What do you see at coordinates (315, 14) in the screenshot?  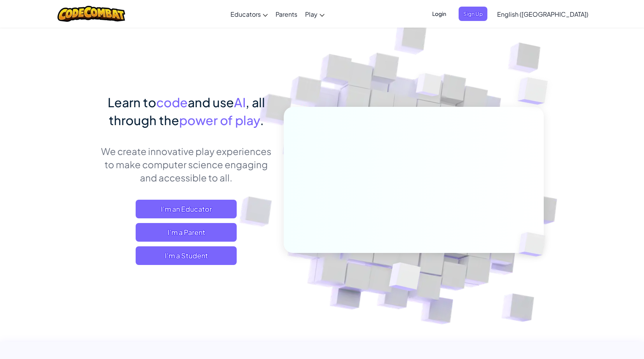 I see `a: Play` at bounding box center [315, 14].